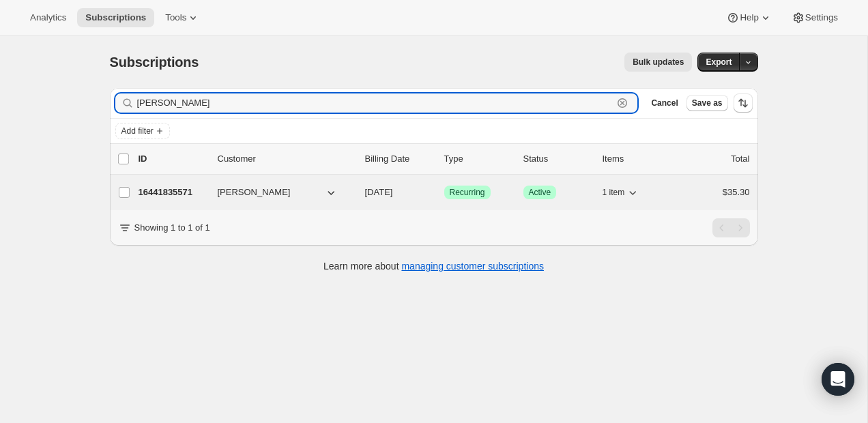 The width and height of the screenshot is (868, 423). What do you see at coordinates (749, 18) in the screenshot?
I see `button: Help` at bounding box center [749, 18].